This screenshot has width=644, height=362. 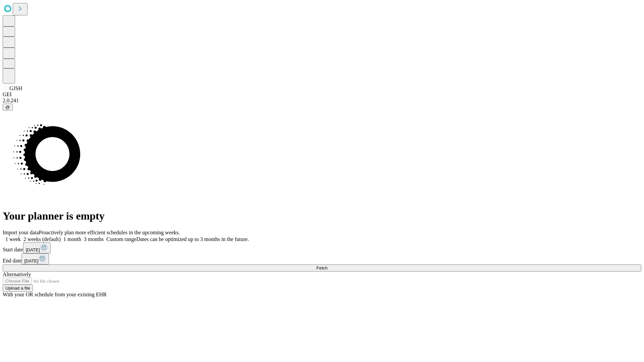 What do you see at coordinates (94, 239) in the screenshot?
I see `span: 3 months` at bounding box center [94, 239].